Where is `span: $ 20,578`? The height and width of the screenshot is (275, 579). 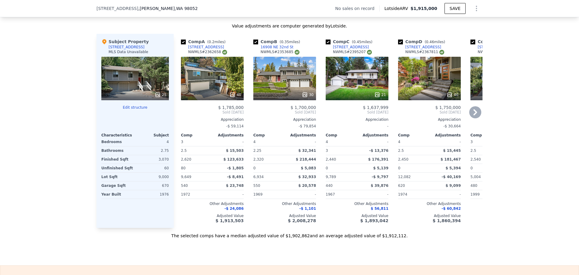 span: $ 20,578 is located at coordinates (307, 186).